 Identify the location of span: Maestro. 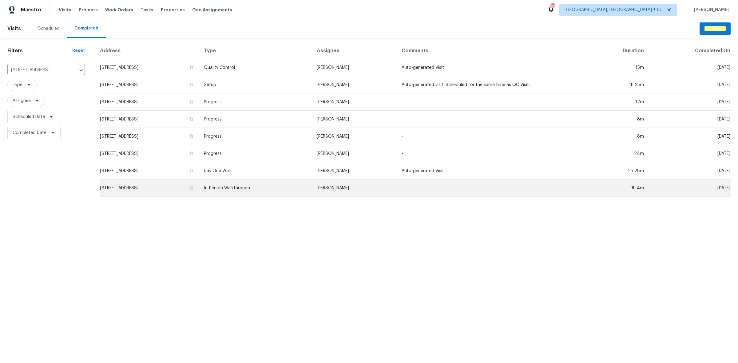
(31, 10).